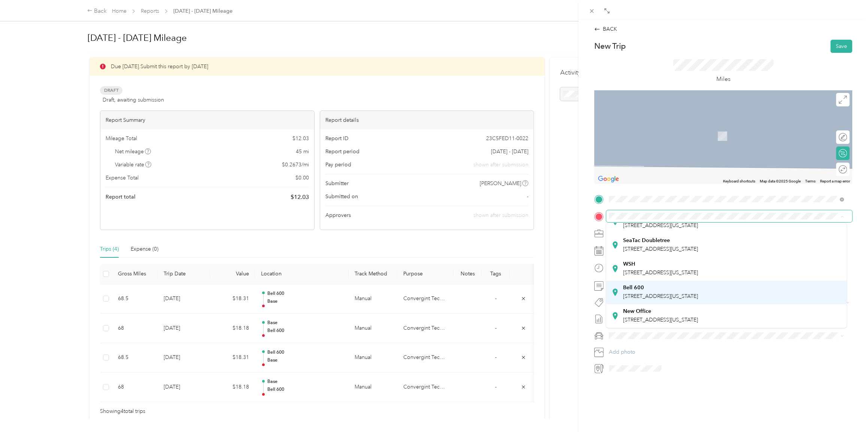  What do you see at coordinates (629, 264) in the screenshot?
I see `strong: WSH` at bounding box center [629, 264].